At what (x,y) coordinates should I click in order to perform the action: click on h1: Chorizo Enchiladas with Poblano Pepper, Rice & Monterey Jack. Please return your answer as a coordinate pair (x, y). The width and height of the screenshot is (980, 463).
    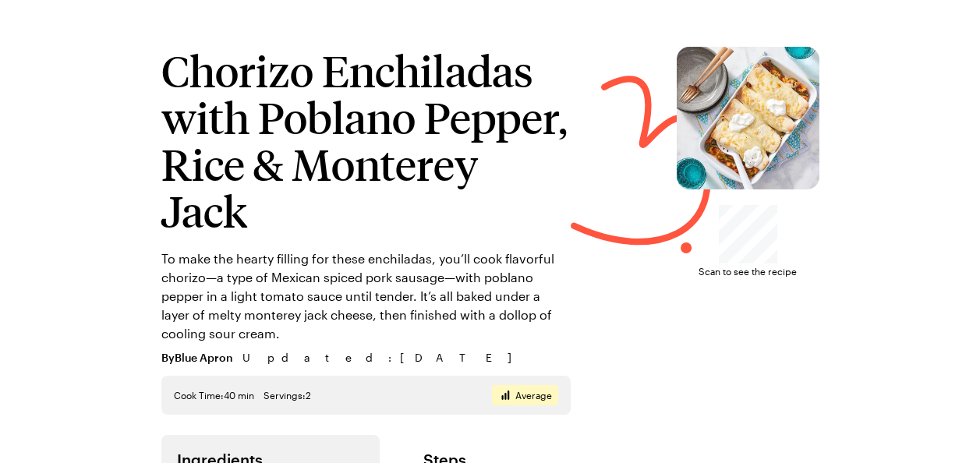
    Looking at the image, I should click on (366, 140).